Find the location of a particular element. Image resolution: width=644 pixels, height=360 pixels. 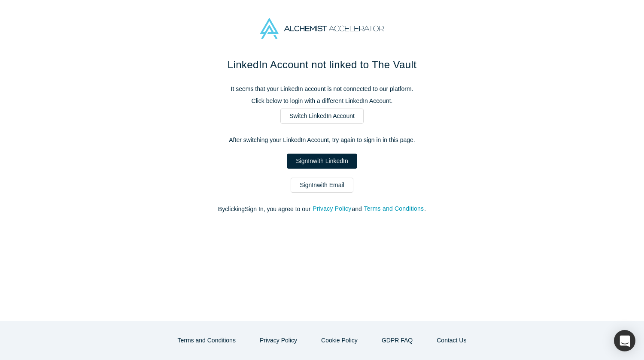

p: It seems that your LinkedIn account is not connected to our platform. is located at coordinates (322, 89).